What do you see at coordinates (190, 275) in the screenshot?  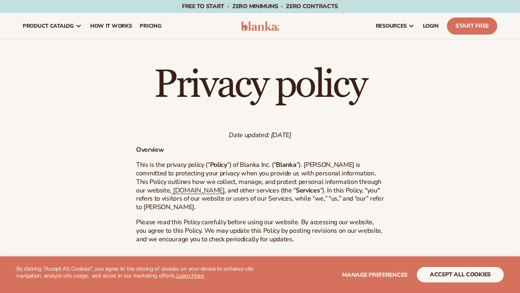 I see `a: Learn More` at bounding box center [190, 275].